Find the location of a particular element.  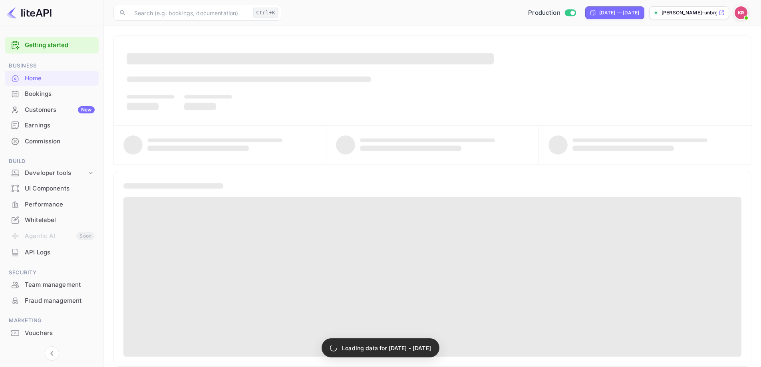

span: Business is located at coordinates (52, 66).